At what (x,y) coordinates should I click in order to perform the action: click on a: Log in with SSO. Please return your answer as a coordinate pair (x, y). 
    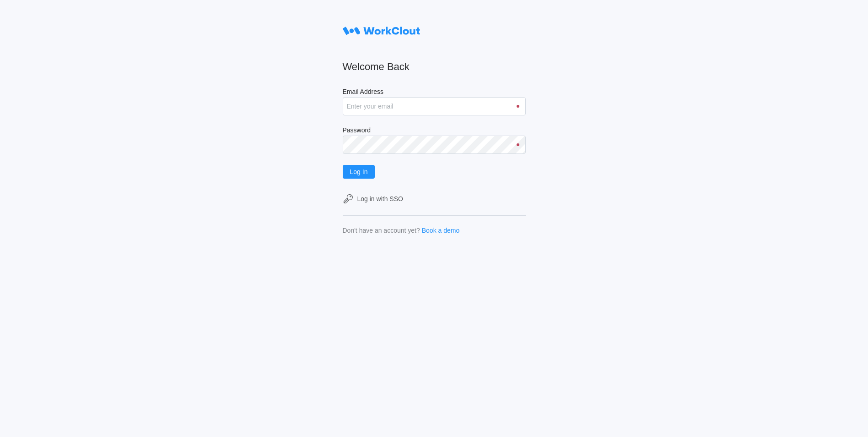
    Looking at the image, I should click on (434, 199).